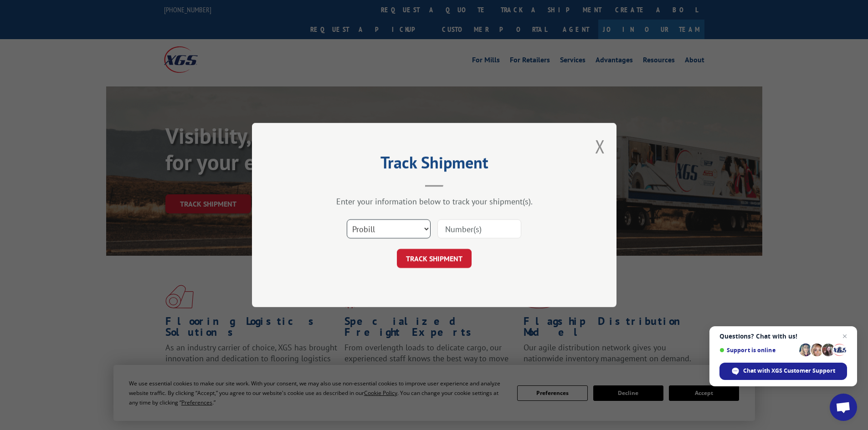 The height and width of the screenshot is (430, 868). Describe the element at coordinates (789, 371) in the screenshot. I see `span: Chat with XGS Customer Support` at that location.